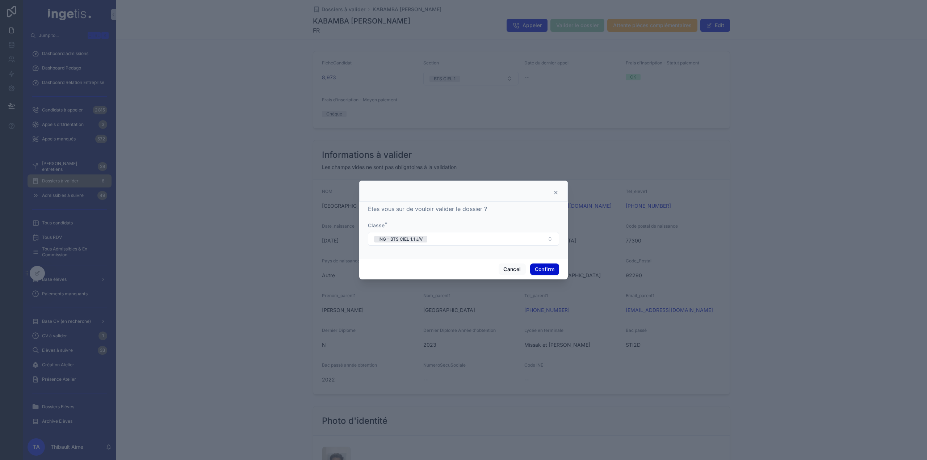 Image resolution: width=927 pixels, height=460 pixels. I want to click on div: ING - BTS CIEL 1.1 J/V, so click(401, 239).